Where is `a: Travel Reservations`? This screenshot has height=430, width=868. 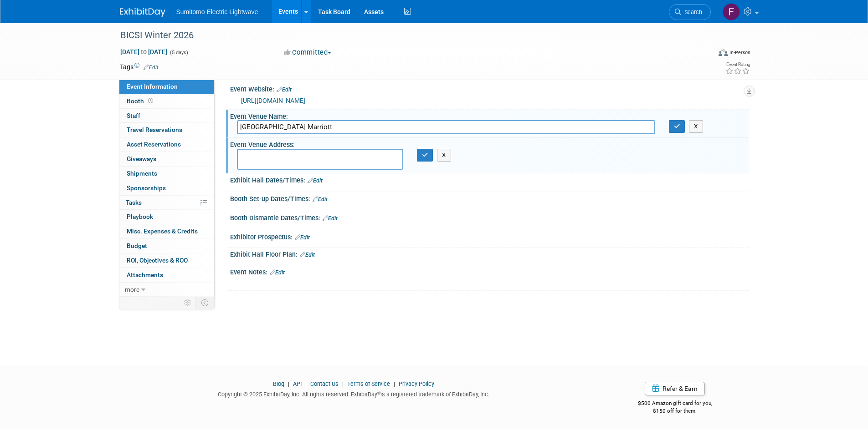
a: Travel Reservations is located at coordinates (167, 130).